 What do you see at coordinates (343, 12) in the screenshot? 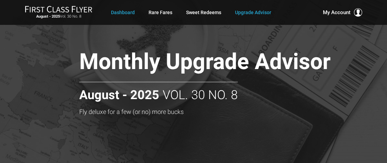
I see `button: My Account` at bounding box center [343, 12].